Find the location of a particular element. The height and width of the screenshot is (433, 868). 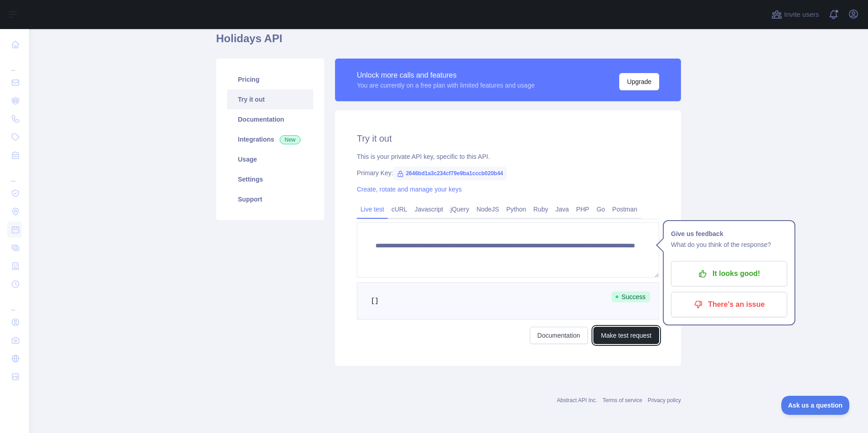

a: Create, rotate and manage your keys is located at coordinates (409, 189).